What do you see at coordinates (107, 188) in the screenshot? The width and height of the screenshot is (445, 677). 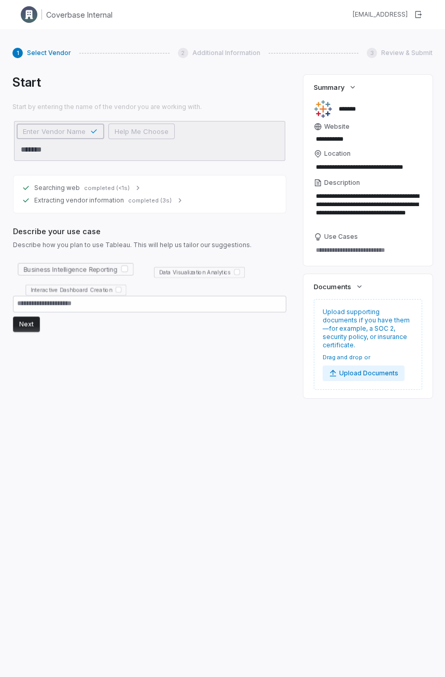 I see `span: completed (<1s)` at bounding box center [107, 188].